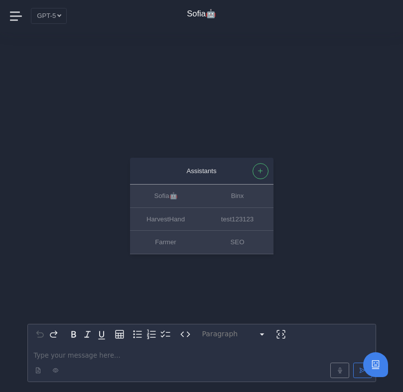  Describe the element at coordinates (102, 334) in the screenshot. I see `button: Underline` at that location.